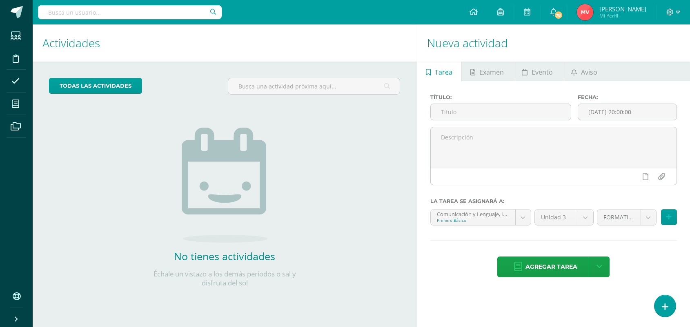 The height and width of the screenshot is (327, 690). I want to click on a: Aviso, so click(583, 71).